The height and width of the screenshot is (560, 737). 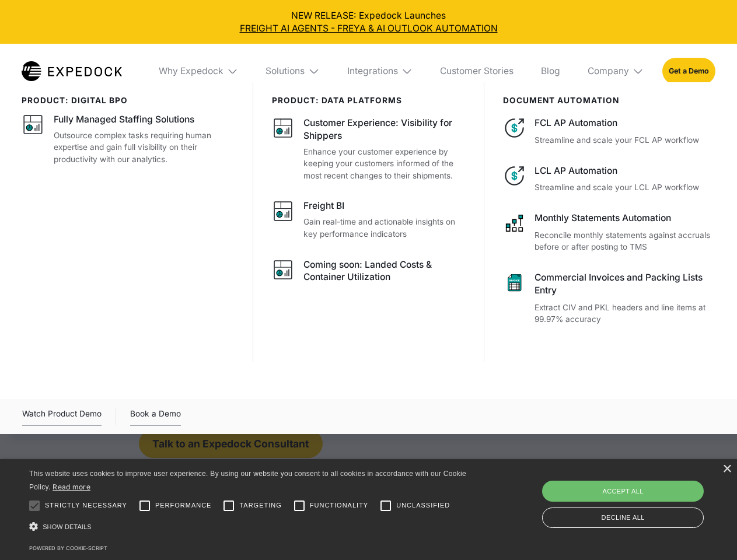 What do you see at coordinates (68, 548) in the screenshot?
I see `a: Powered by cookie-script` at bounding box center [68, 548].